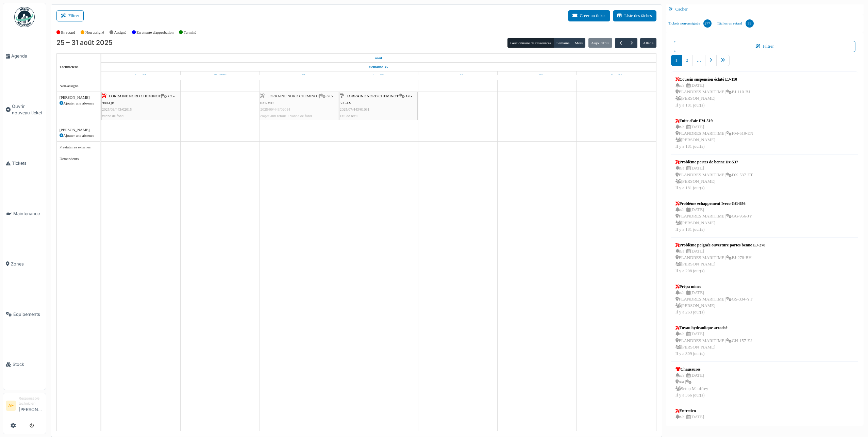 The image size is (868, 437). What do you see at coordinates (25, 314) in the screenshot?
I see `a: Équipements` at bounding box center [25, 314].